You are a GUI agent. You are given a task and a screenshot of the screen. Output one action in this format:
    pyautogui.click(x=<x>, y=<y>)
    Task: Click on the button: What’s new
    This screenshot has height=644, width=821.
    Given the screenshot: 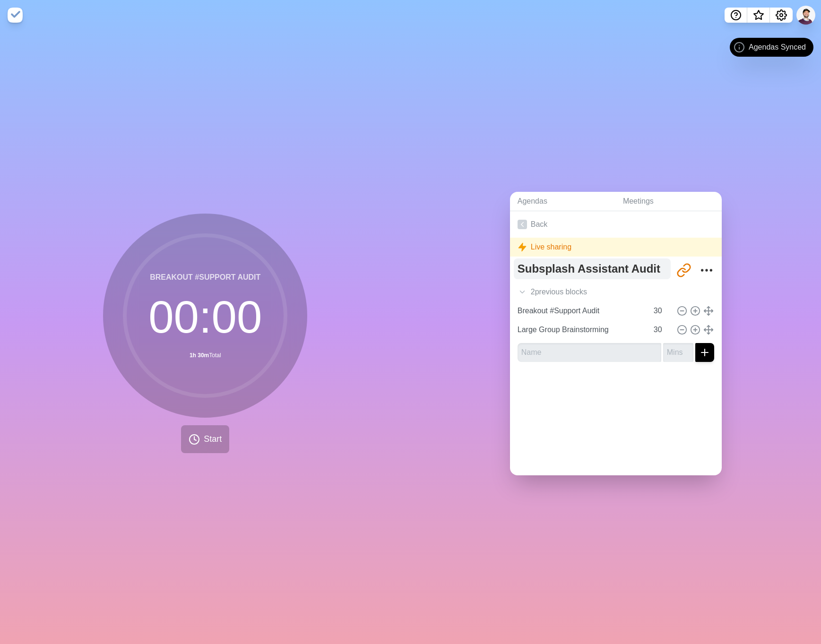 What is the action you would take?
    pyautogui.click(x=758, y=15)
    